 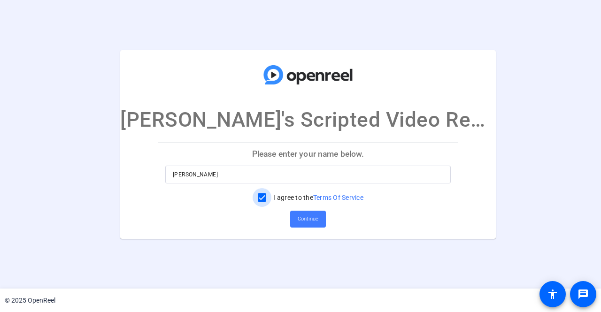 What do you see at coordinates (308, 219) in the screenshot?
I see `span: Continue` at bounding box center [308, 219].